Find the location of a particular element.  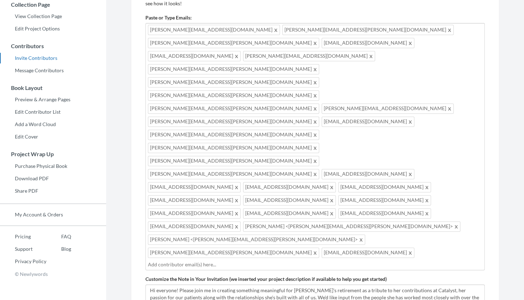

label: Customize the Note in Your Invitation (we inserted your project description if available to help ... is located at coordinates (266, 279).